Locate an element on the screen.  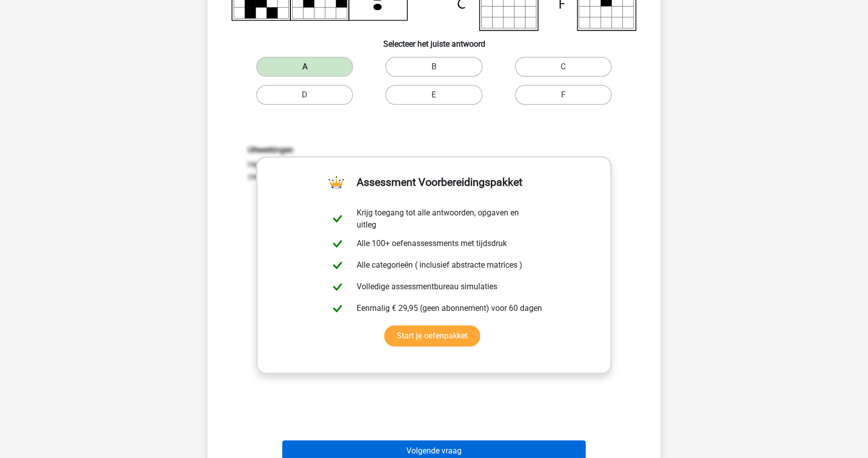
label: D is located at coordinates (304, 95).